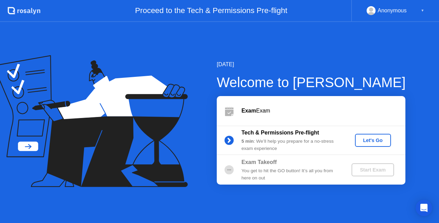 The width and height of the screenshot is (439, 223). I want to click on div: : We’ll help you prepare for a no-stress exam experience, so click(291, 145).